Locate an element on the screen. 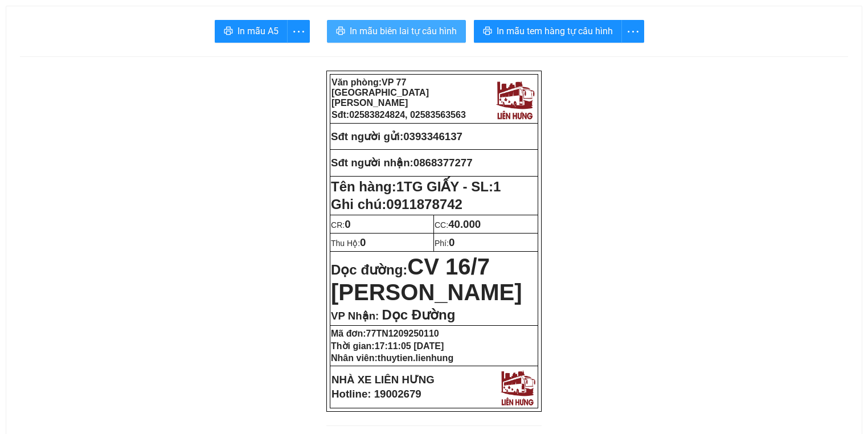  span: 1 is located at coordinates (497, 187).